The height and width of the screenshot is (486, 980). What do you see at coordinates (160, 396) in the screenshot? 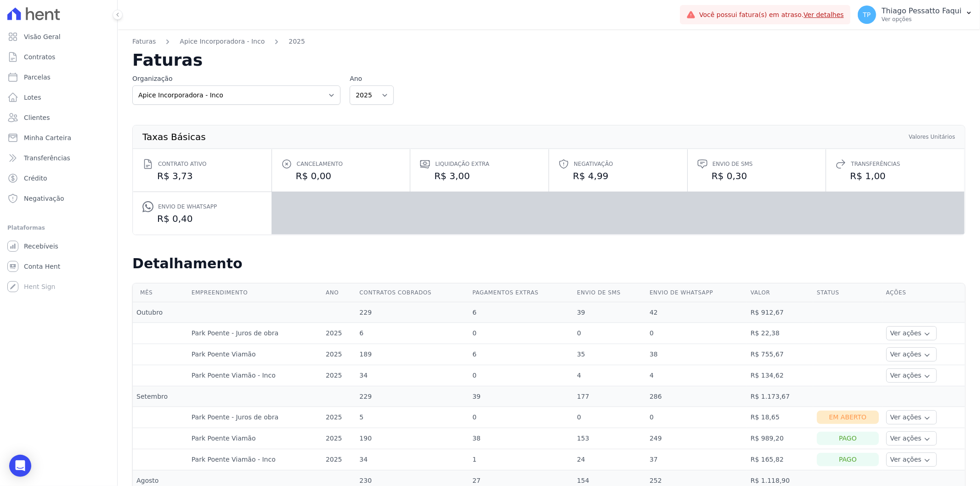
I see `td: Setembro` at bounding box center [160, 396].